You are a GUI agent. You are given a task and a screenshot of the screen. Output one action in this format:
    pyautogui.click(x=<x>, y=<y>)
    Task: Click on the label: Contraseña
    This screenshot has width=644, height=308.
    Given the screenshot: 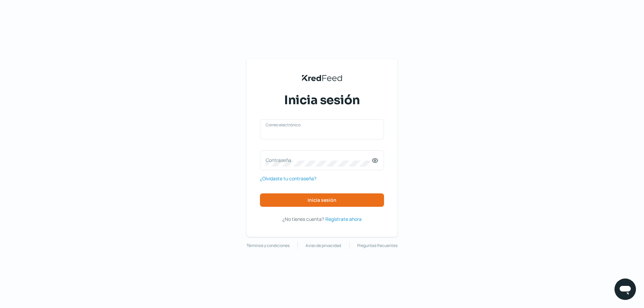 What is the action you would take?
    pyautogui.click(x=319, y=160)
    